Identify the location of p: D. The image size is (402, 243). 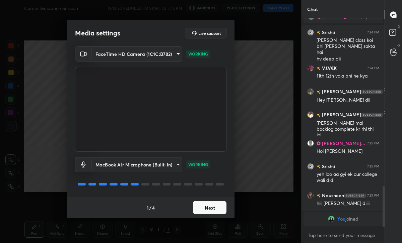
(398, 26).